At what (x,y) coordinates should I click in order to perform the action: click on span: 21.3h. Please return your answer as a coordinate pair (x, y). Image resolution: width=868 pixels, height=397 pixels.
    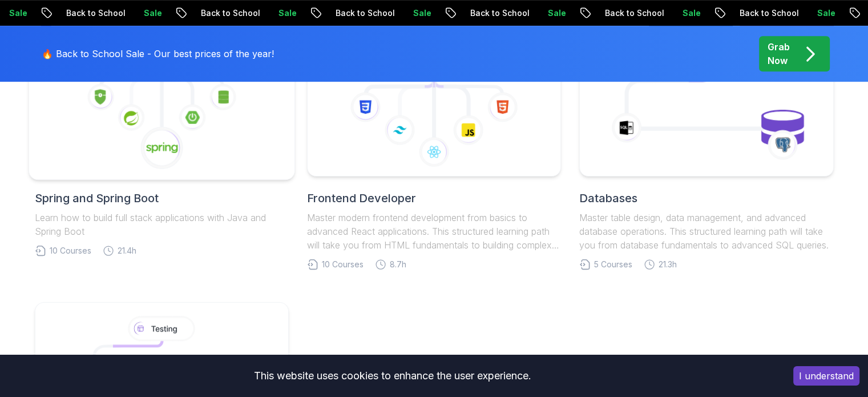
    Looking at the image, I should click on (668, 264).